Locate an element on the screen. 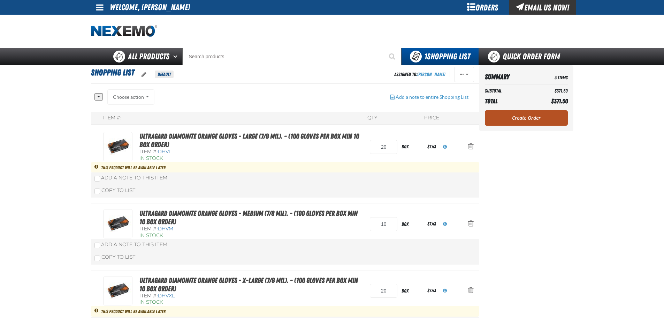  th: Total is located at coordinates (510, 101).